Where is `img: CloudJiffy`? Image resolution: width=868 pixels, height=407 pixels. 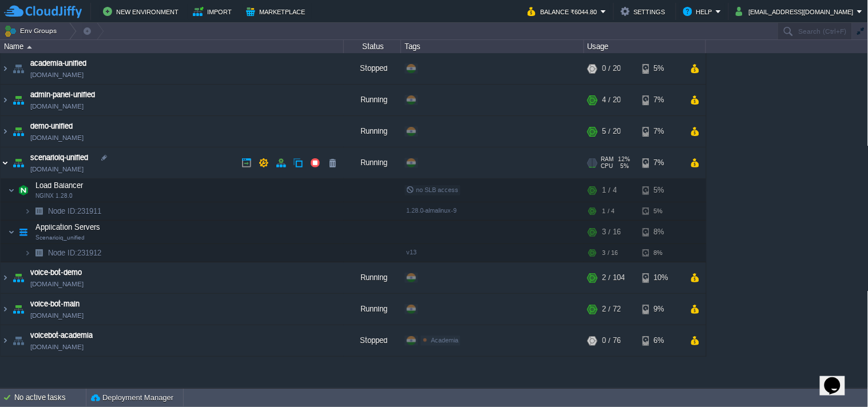 img: CloudJiffy is located at coordinates (43, 11).